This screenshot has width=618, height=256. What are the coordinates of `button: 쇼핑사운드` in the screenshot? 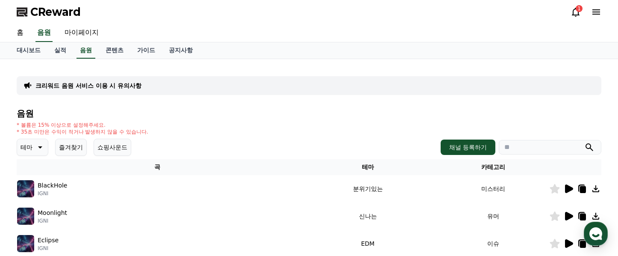 It's located at (112, 147).